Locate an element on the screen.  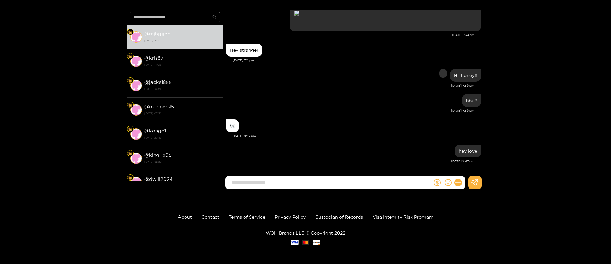
div: hey love is located at coordinates (468, 151).